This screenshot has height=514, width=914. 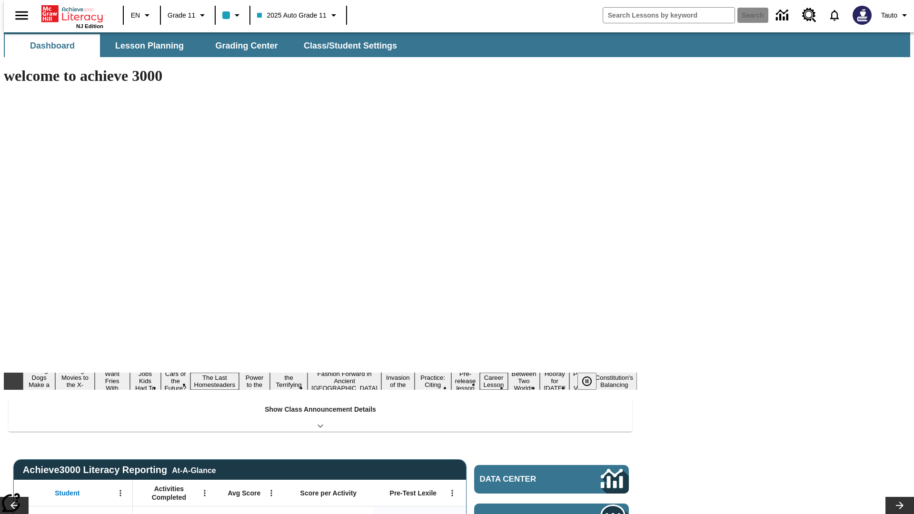 I want to click on button: Slide 11 Mixed Practice: Citing Evidence, so click(x=433, y=381).